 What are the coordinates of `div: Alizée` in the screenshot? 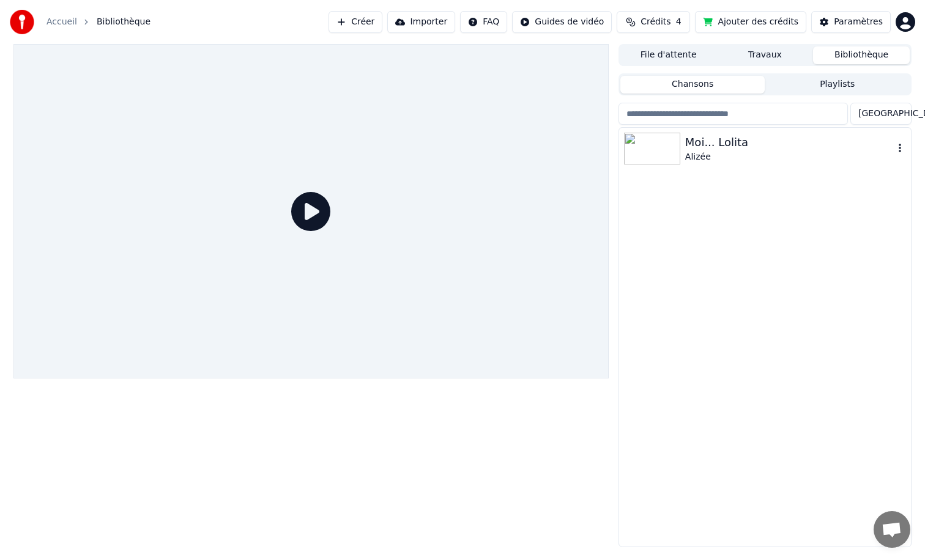 It's located at (789, 157).